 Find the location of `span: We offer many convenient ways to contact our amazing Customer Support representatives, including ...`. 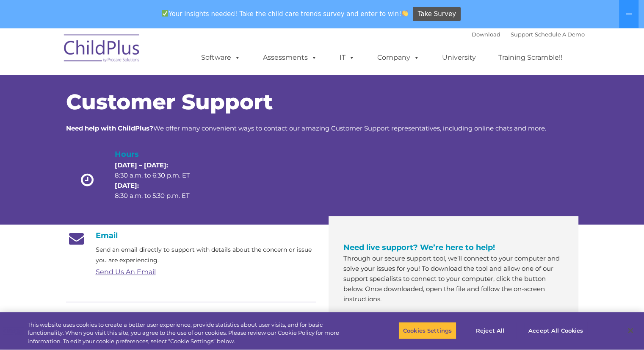

span: We offer many convenient ways to contact our amazing Customer Support representatives, including ... is located at coordinates (306, 128).